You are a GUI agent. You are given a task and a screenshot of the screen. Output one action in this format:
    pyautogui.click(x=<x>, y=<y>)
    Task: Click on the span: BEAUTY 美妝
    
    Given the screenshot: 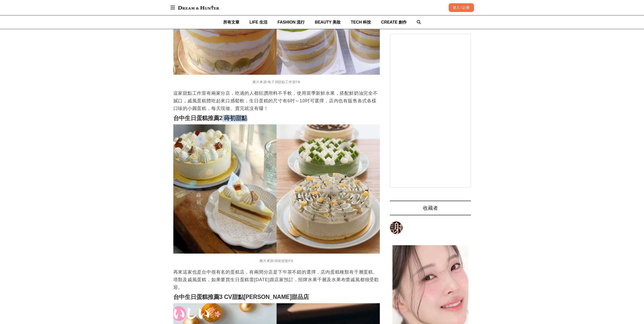 What is the action you would take?
    pyautogui.click(x=328, y=22)
    